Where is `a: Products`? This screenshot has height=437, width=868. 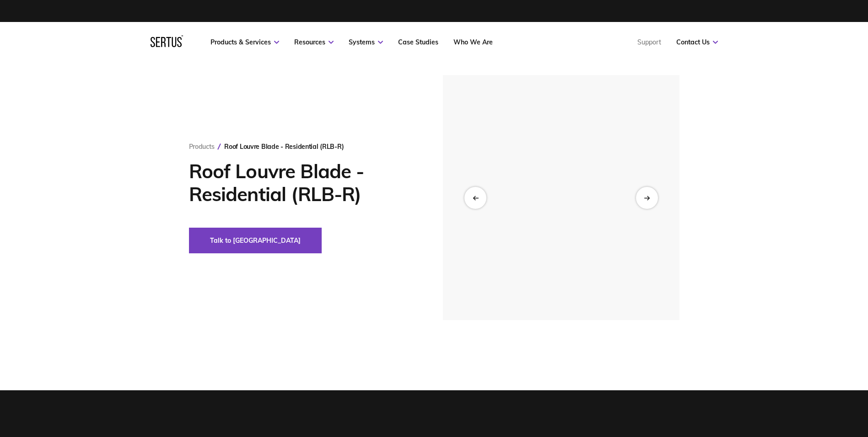 a: Products is located at coordinates (202, 147).